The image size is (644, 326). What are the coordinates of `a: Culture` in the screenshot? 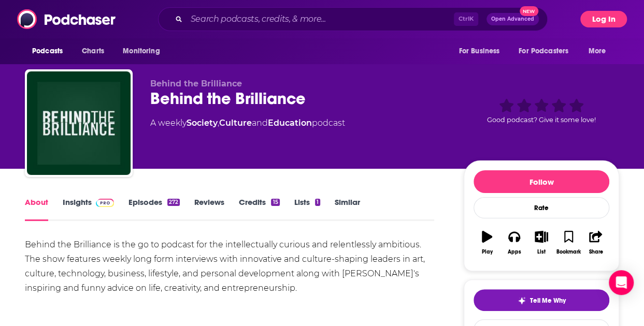 It's located at (235, 123).